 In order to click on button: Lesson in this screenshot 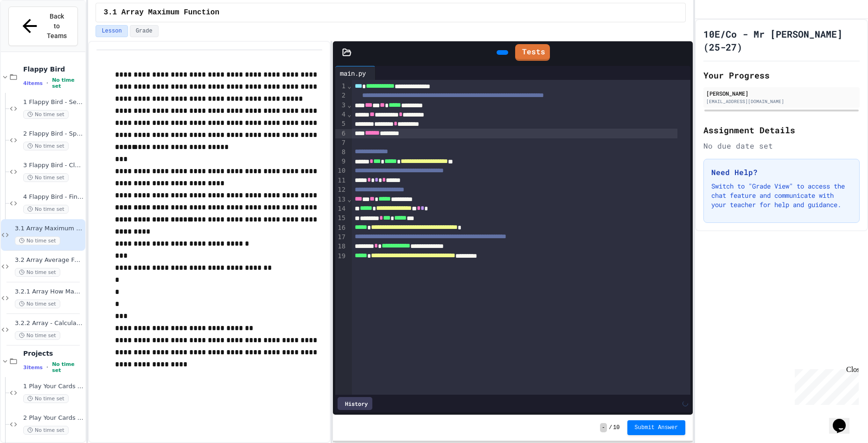, I will do `click(111, 31)`.